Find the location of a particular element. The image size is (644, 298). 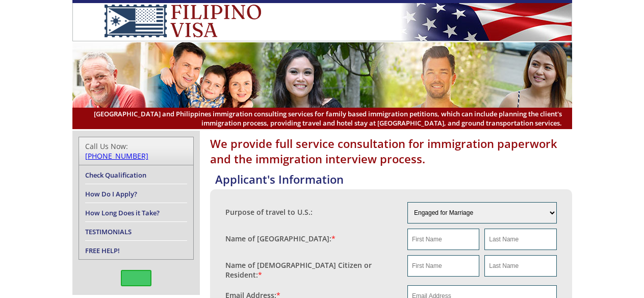

a: Check Qualification is located at coordinates (116, 175).